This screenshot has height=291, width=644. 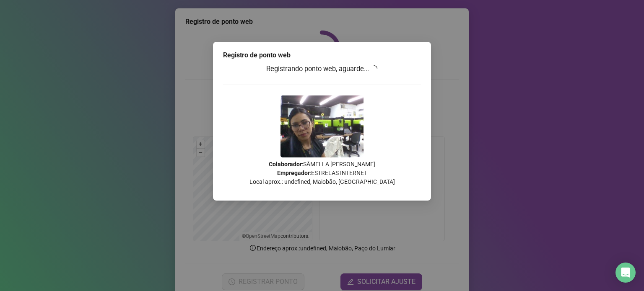 What do you see at coordinates (322, 55) in the screenshot?
I see `div: Registro de ponto web` at bounding box center [322, 55].